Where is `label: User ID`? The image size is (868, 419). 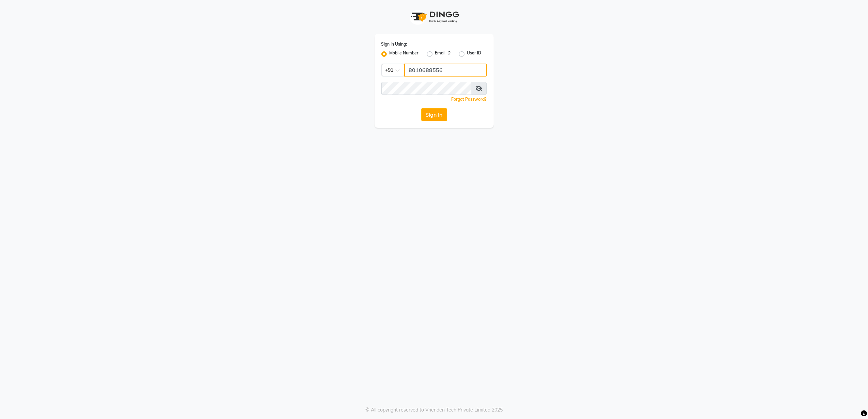 label: User ID is located at coordinates (474, 54).